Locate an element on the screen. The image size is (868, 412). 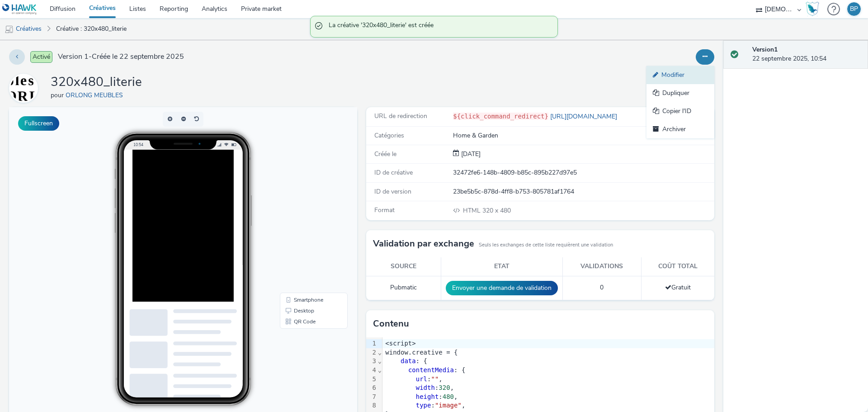
span: Activé is located at coordinates (41, 57).